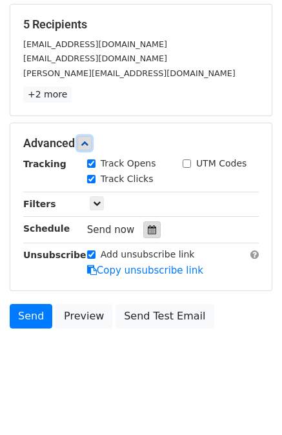  Describe the element at coordinates (250, 404) in the screenshot. I see `div: Chat Widget` at that location.